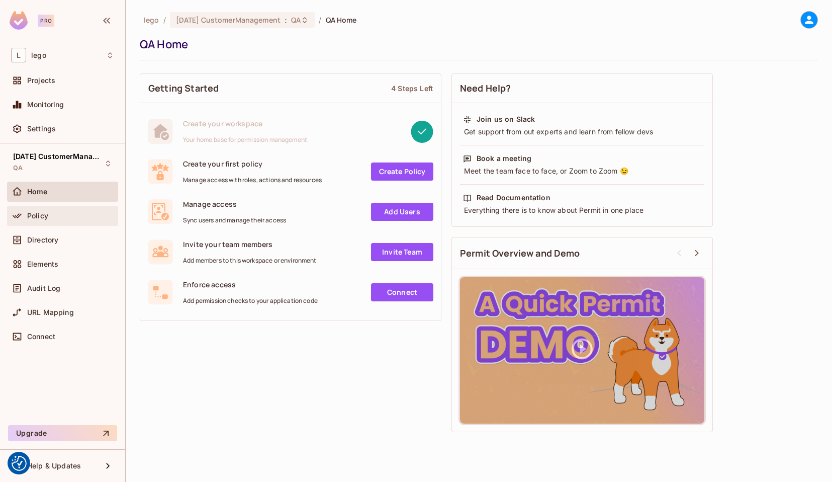 The width and height of the screenshot is (832, 482). Describe the element at coordinates (245, 123) in the screenshot. I see `span: Create your workspace` at that location.